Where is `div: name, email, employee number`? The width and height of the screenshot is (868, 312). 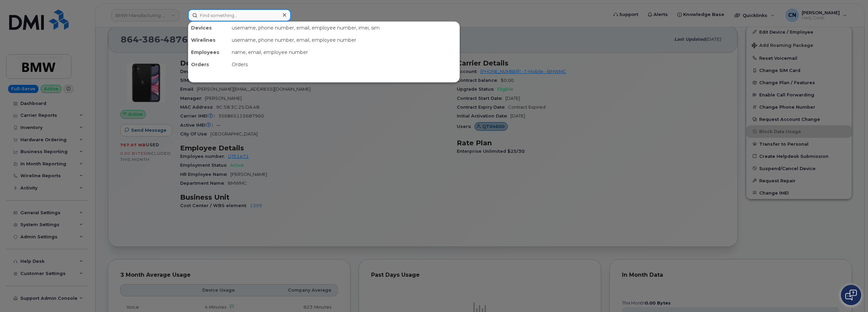 div: name, email, employee number is located at coordinates (345, 52).